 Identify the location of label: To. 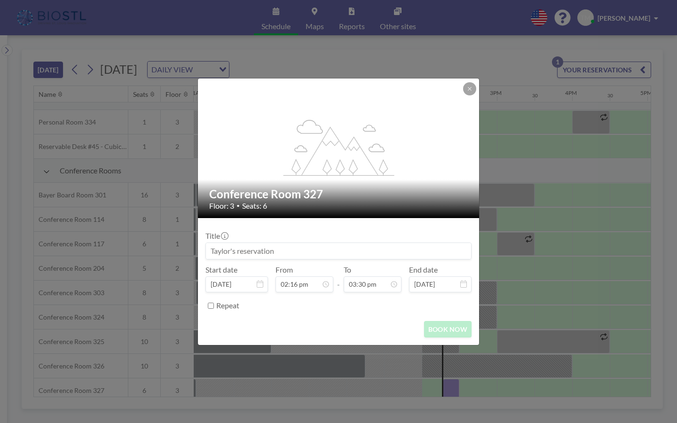
(347, 270).